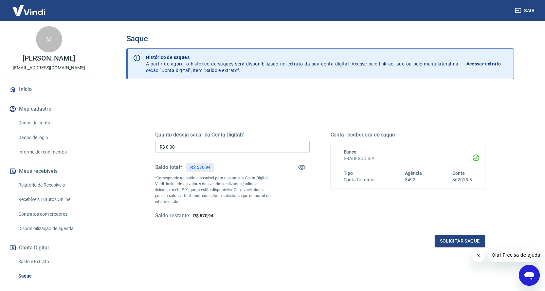 This screenshot has width=545, height=291. What do you see at coordinates (53, 229) in the screenshot?
I see `a: Disponibilização de agenda` at bounding box center [53, 229].